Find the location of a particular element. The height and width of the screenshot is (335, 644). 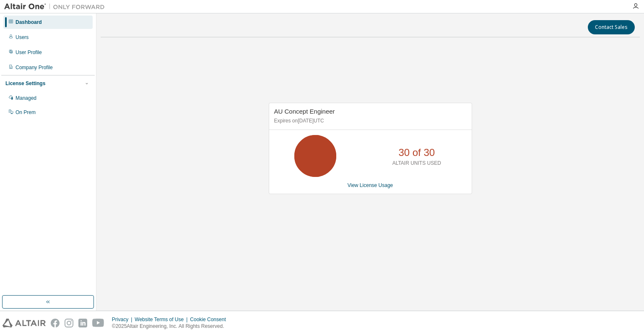

img: altair_logo.svg is located at coordinates (24, 323).